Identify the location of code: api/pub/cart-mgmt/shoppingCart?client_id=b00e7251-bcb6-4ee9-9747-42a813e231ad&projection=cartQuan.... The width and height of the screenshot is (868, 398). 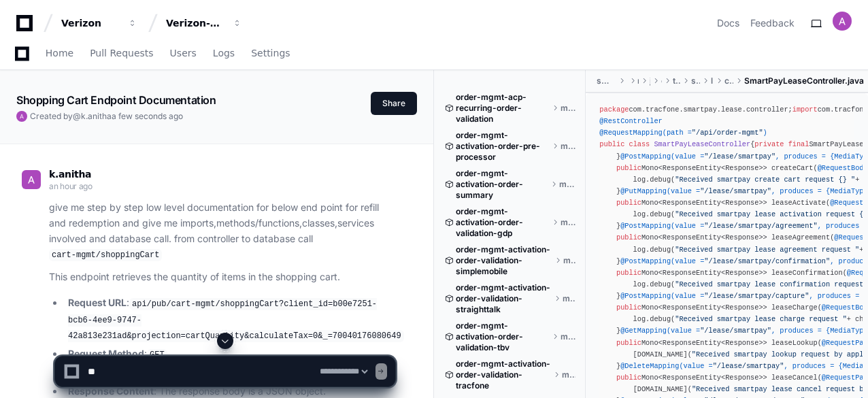
(236, 320).